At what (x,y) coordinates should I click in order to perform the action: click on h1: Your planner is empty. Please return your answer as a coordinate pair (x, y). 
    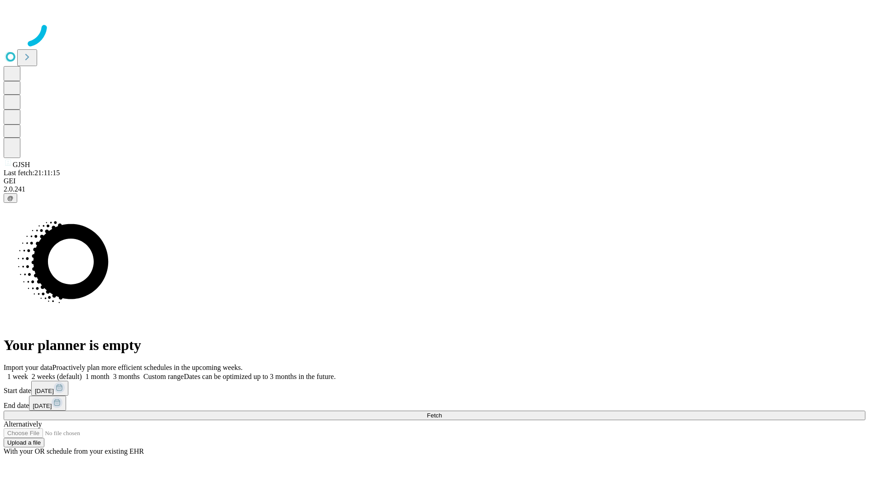
    Looking at the image, I should click on (434, 345).